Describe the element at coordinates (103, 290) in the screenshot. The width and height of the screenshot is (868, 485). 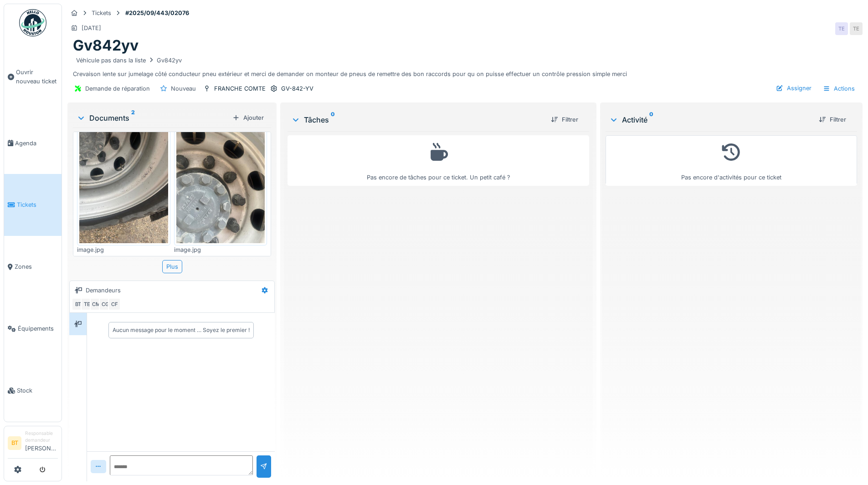
I see `div: Demandeurs` at that location.